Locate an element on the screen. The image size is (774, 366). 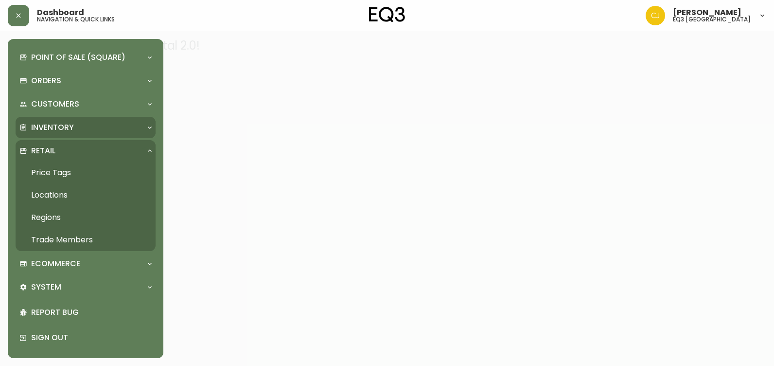
p: Orders is located at coordinates (46, 81).